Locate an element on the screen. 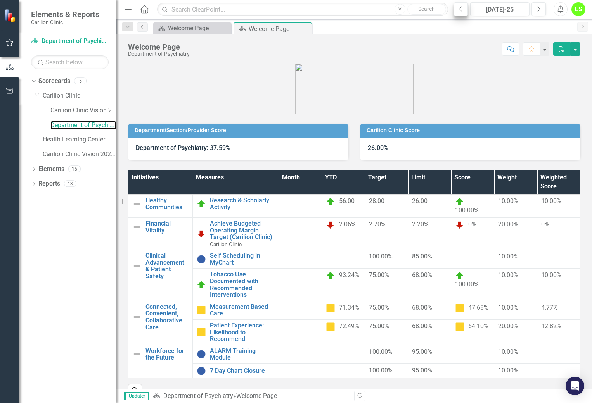 The width and height of the screenshot is (592, 403). input: Search Below... is located at coordinates (70, 62).